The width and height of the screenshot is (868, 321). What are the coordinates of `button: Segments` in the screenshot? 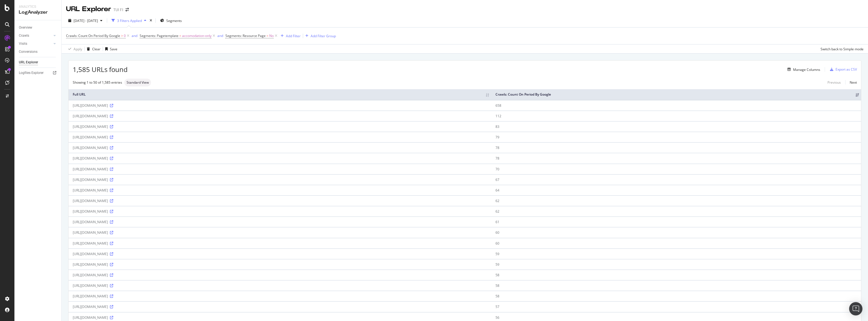 It's located at (171, 21).